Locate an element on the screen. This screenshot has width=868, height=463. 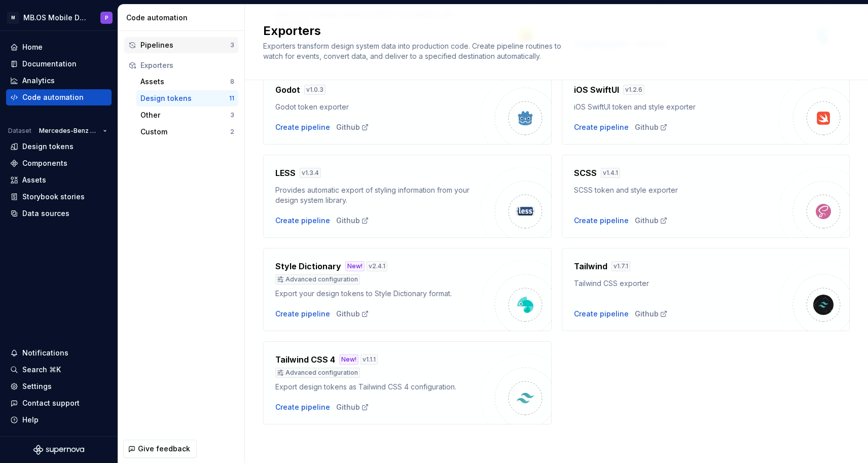
button: Assets8 is located at coordinates (187, 81).